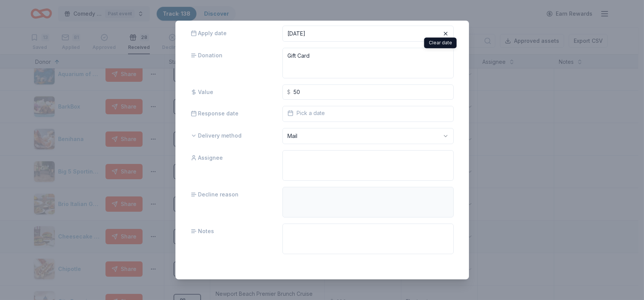 This screenshot has width=644, height=300. I want to click on textarea: Gift Card, so click(367, 63).